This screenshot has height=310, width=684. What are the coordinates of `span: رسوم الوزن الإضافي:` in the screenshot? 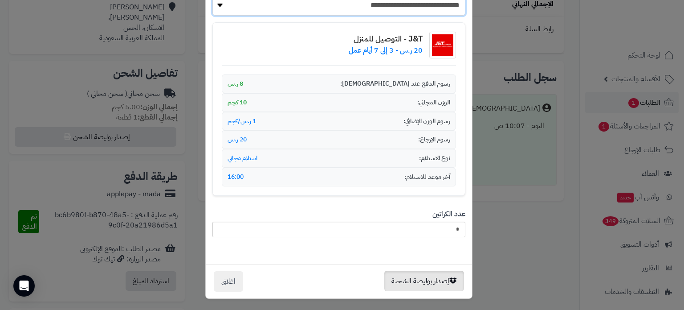 It's located at (427, 121).